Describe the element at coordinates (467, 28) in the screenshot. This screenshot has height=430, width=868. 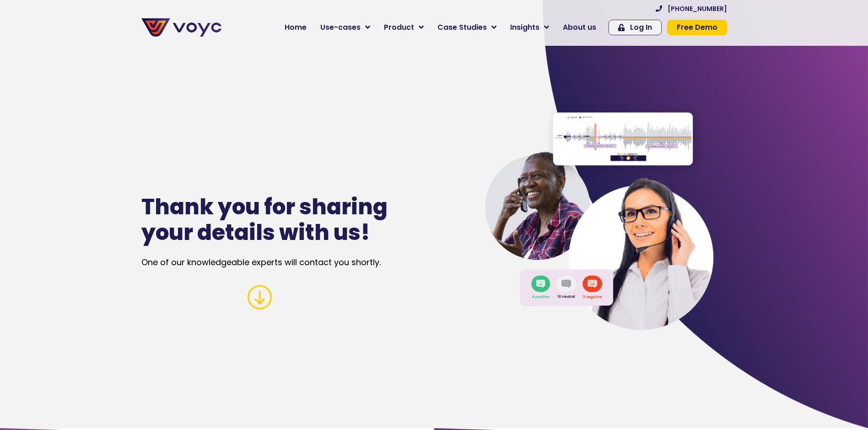
I see `a: Case Studies` at that location.